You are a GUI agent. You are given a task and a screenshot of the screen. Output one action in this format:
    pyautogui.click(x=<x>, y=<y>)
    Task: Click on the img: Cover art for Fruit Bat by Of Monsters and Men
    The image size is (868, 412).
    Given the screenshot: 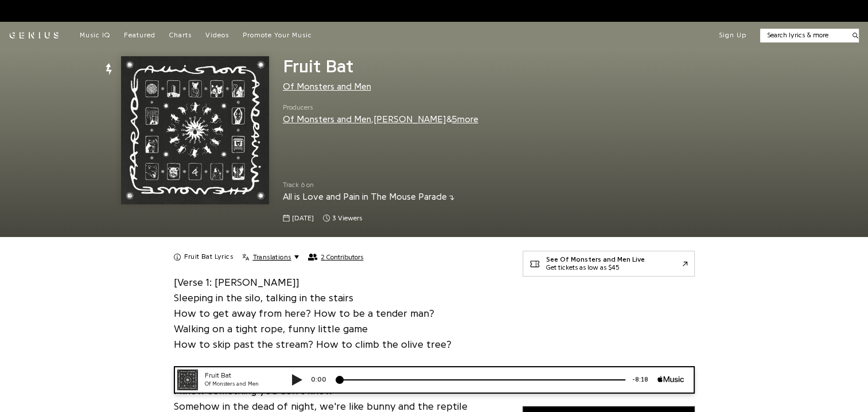 What is the action you would take?
    pyautogui.click(x=195, y=130)
    